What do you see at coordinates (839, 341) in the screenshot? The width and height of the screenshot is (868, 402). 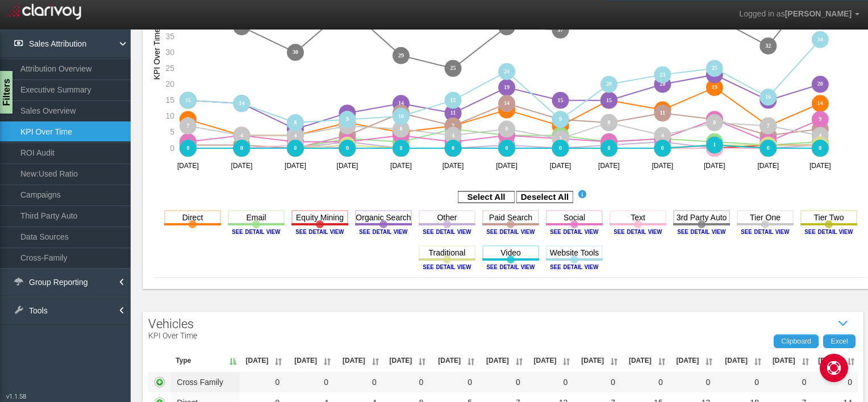 I see `span: Excel` at bounding box center [839, 341].